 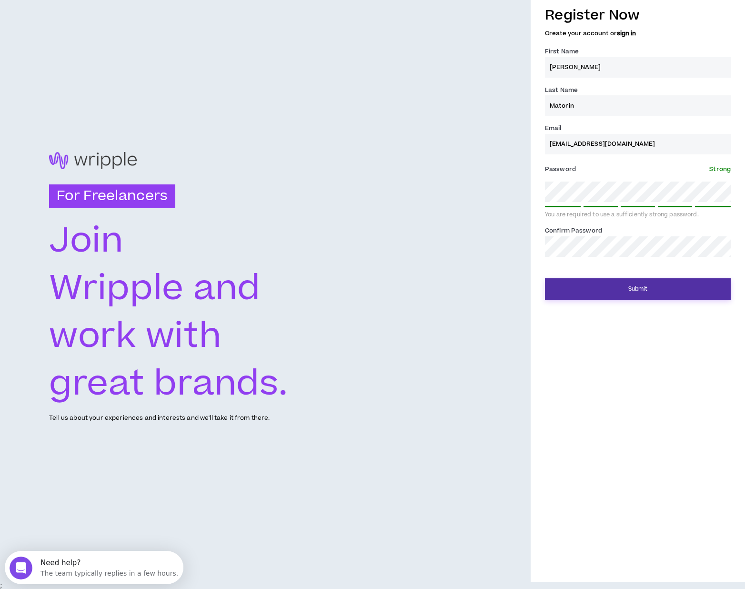 What do you see at coordinates (562, 51) in the screenshot?
I see `label: First Name` at bounding box center [562, 51].